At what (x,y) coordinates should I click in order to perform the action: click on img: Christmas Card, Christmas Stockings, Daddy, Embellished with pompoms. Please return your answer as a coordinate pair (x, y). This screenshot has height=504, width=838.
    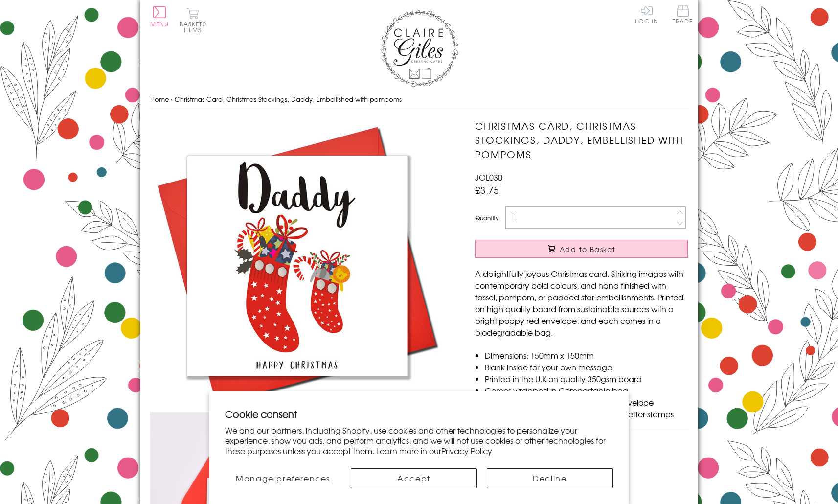
    Looking at the image, I should click on (297, 266).